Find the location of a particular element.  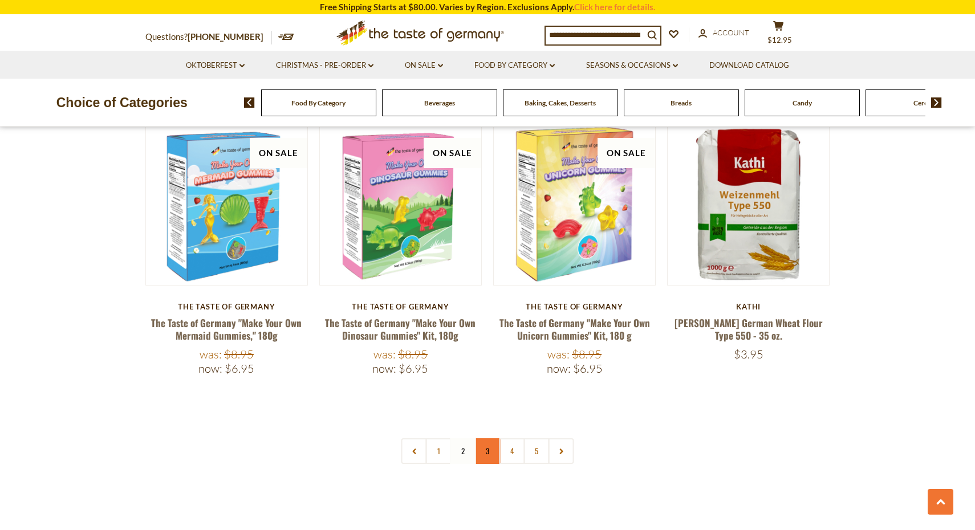

img: Kathi German Wheat Flour Type 550 - 35 oz. is located at coordinates (748, 204).